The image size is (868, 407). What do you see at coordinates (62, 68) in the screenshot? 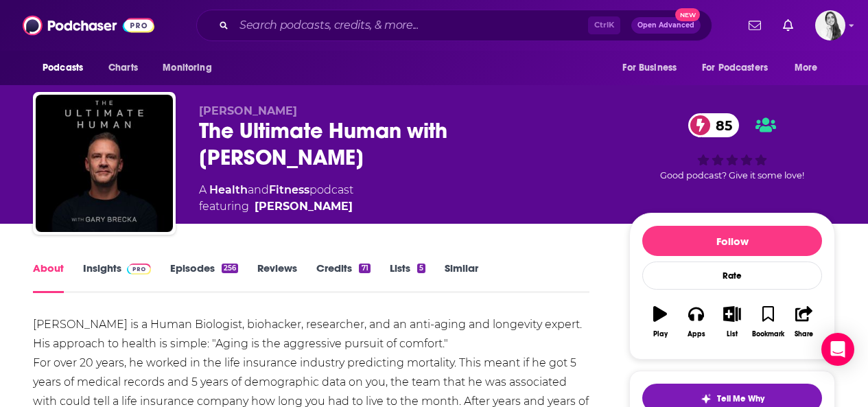
I see `span: Podcasts` at bounding box center [62, 68].